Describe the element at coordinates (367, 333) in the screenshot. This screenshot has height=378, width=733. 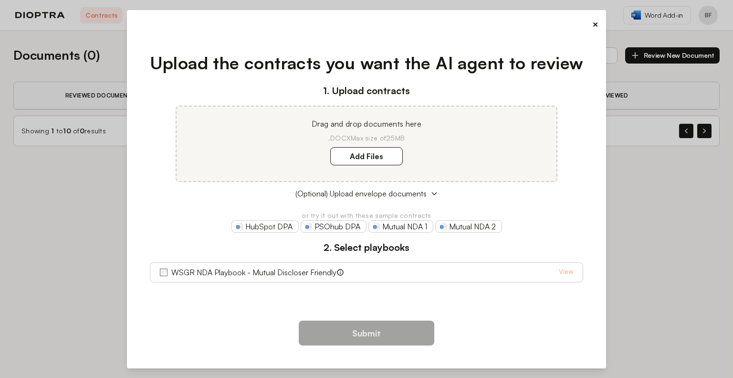
I see `button: Submit` at that location.